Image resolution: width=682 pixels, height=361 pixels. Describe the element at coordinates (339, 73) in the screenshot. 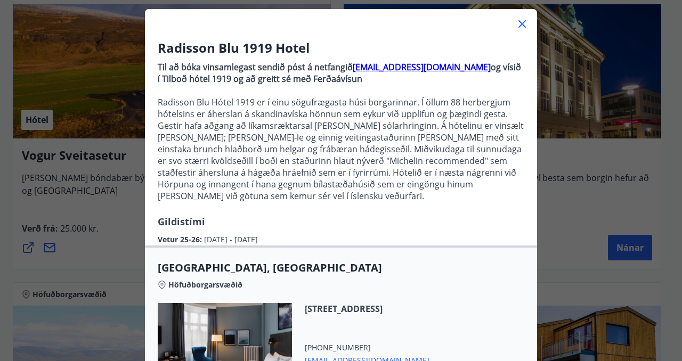

I see `strong: og vísið í Tilboð hótel 1919 og að greitt sé með Ferðaávísun` at that location.